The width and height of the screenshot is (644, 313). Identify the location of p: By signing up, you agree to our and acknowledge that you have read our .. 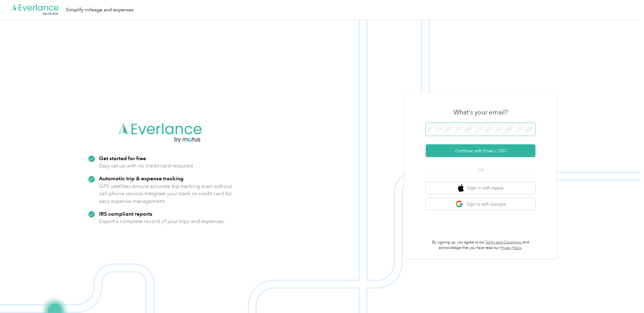
(481, 244).